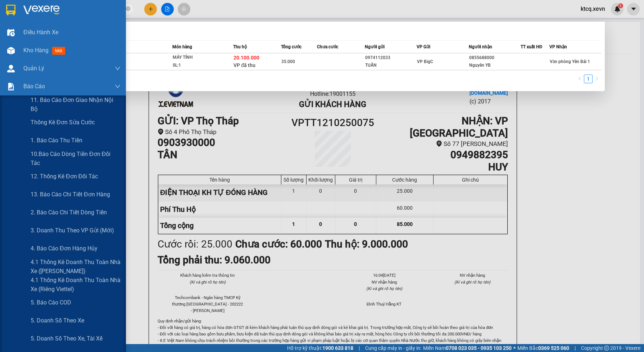  Describe the element at coordinates (597, 79) in the screenshot. I see `button: right` at that location.